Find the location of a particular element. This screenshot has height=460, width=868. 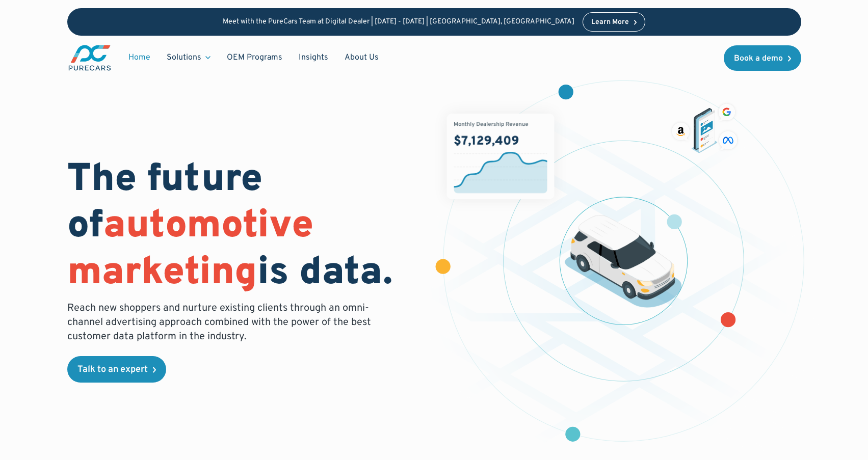

a: OEM Programs is located at coordinates (254, 58).